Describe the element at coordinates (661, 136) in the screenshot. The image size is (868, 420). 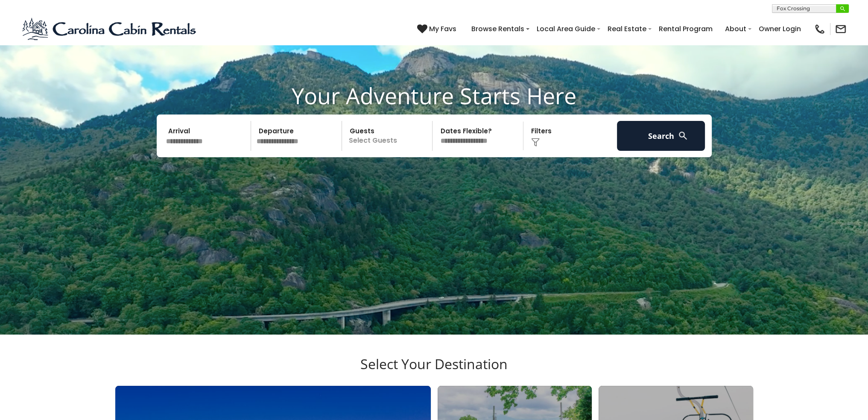
I see `button: Search` at that location.